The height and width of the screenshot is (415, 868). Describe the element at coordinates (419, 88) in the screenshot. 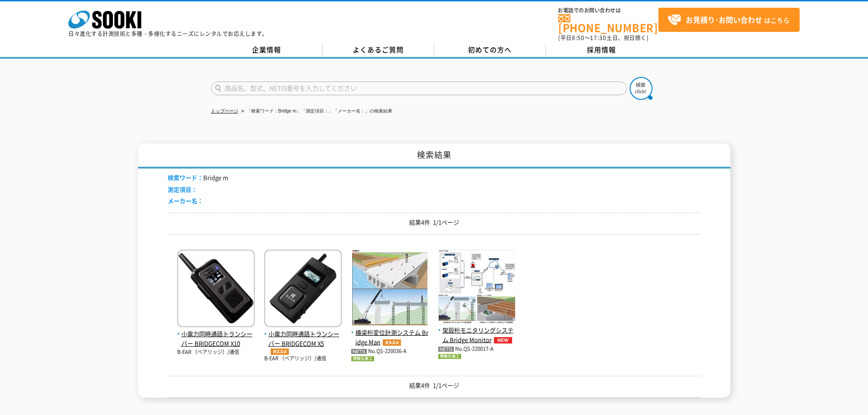

I see `input: 商品名、型式、NETIS番号を入力してください` at that location.